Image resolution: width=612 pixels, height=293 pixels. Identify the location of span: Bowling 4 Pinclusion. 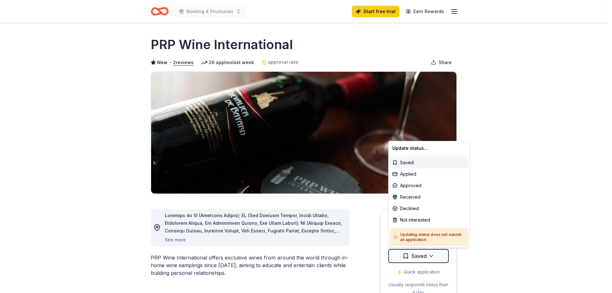
(210, 11).